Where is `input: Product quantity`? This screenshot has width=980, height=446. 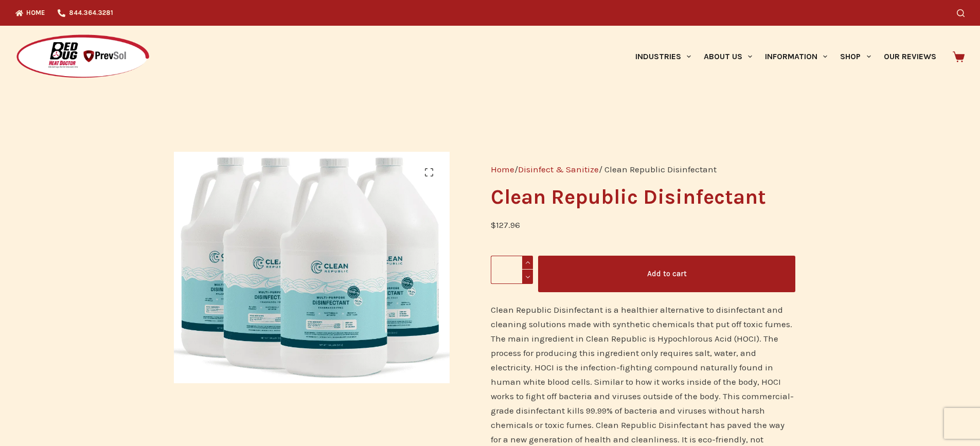 input: Product quantity is located at coordinates (512, 270).